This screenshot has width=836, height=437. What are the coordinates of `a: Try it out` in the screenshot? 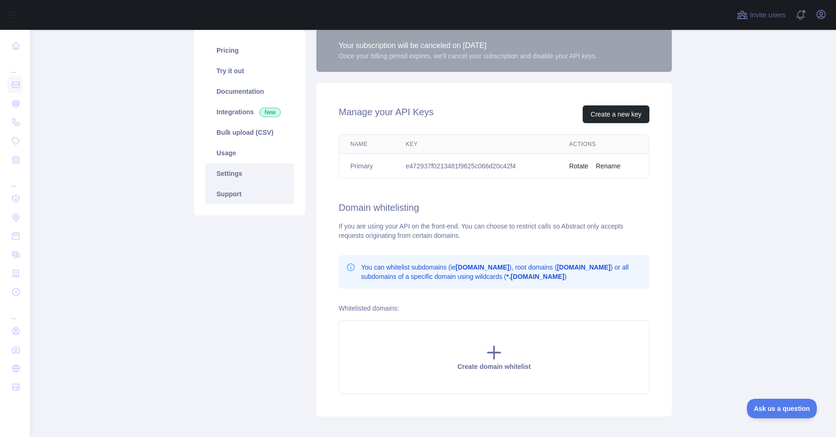 It's located at (250, 71).